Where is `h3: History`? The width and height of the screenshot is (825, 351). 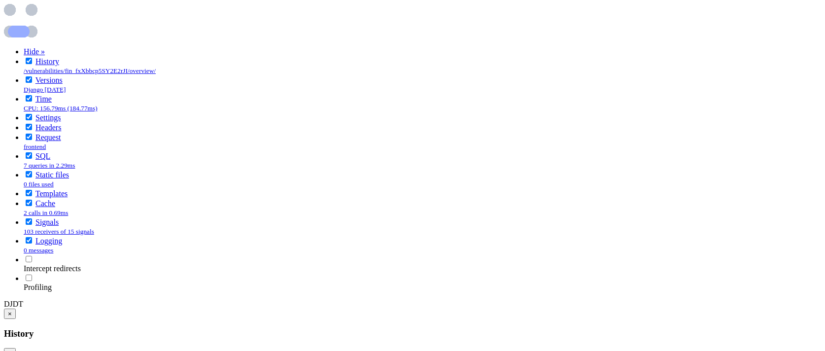
h3: History is located at coordinates (412, 333).